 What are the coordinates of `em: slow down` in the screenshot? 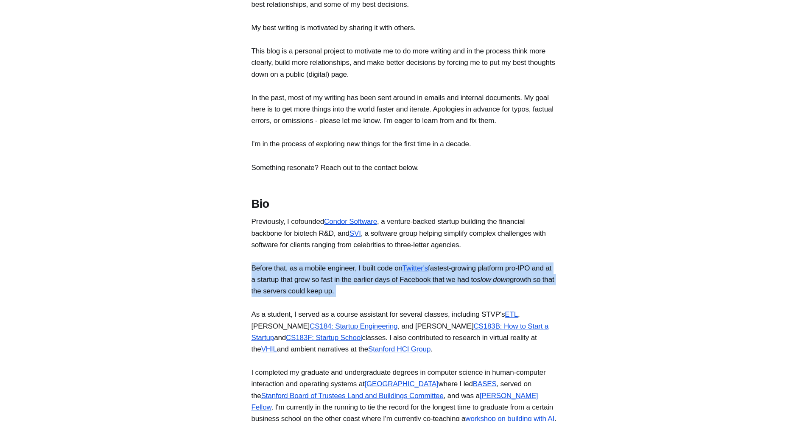 It's located at (493, 279).